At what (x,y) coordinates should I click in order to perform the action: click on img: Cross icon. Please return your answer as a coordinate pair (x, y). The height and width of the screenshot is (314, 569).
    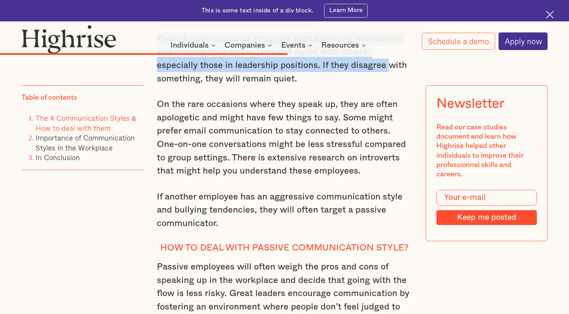
    Looking at the image, I should click on (550, 15).